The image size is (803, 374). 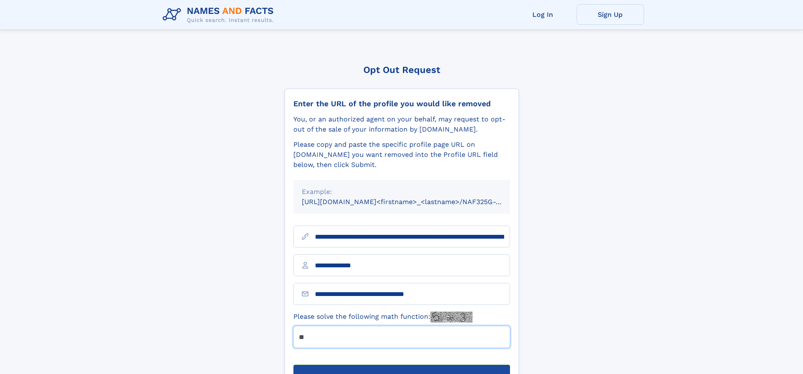 I want to click on a: Log In, so click(x=543, y=14).